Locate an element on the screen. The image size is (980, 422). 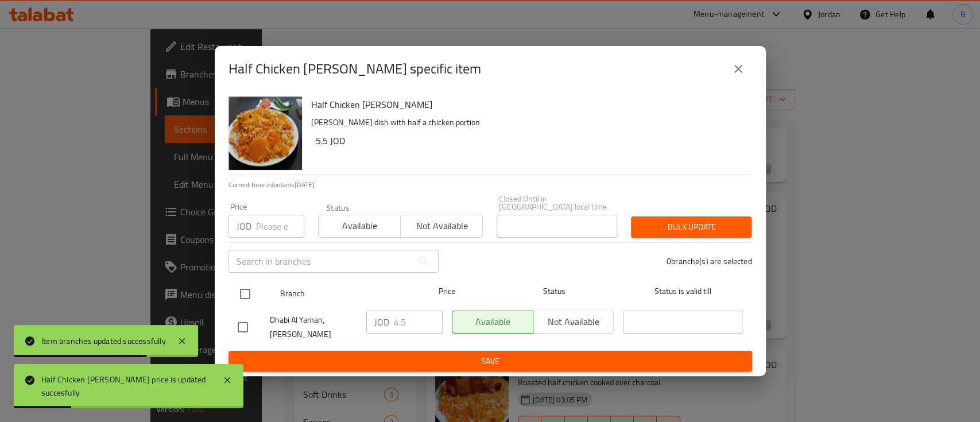
div: Item branches updated successfully is located at coordinates (104, 342).